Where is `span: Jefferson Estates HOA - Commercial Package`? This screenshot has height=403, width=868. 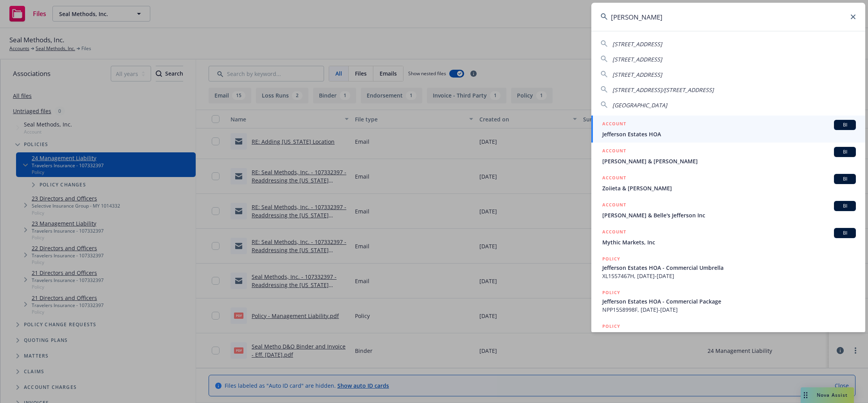 span: Jefferson Estates HOA - Commercial Package is located at coordinates (729, 301).